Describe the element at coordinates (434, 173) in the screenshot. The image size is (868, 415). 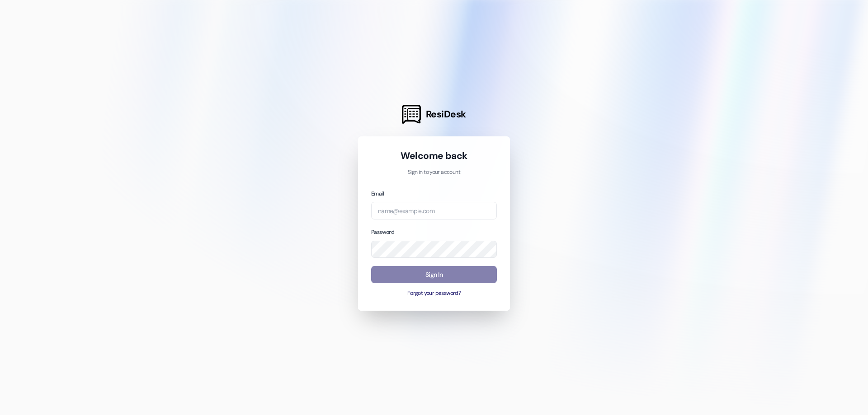
I see `p: Sign in to your account` at that location.